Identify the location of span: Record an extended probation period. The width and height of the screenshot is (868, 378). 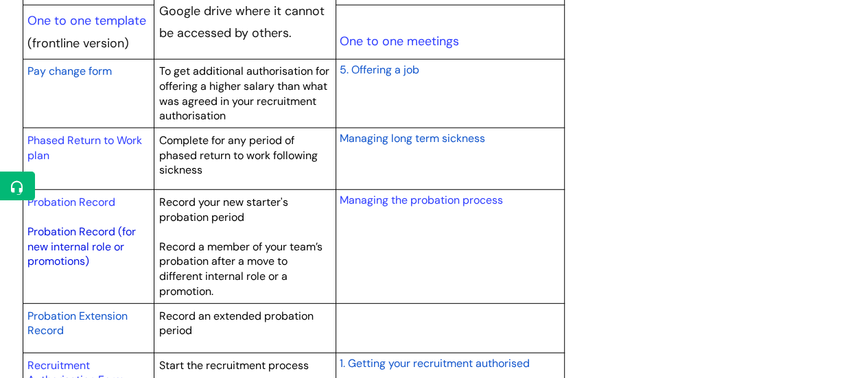
(236, 323).